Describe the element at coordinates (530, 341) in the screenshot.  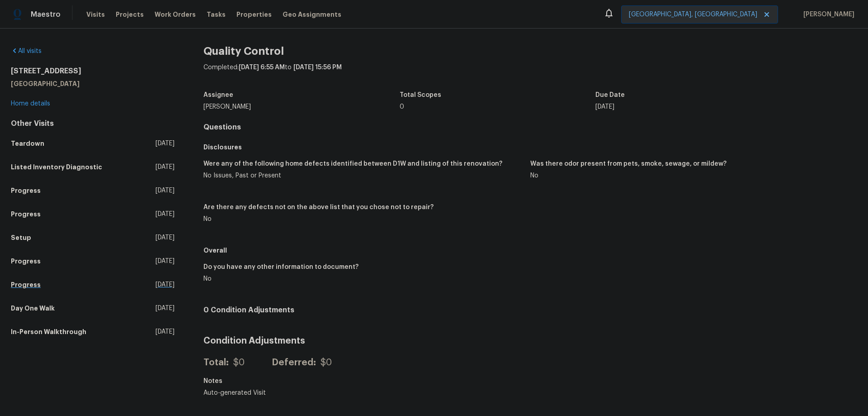
I see `h3: Condition Adjustments` at that location.